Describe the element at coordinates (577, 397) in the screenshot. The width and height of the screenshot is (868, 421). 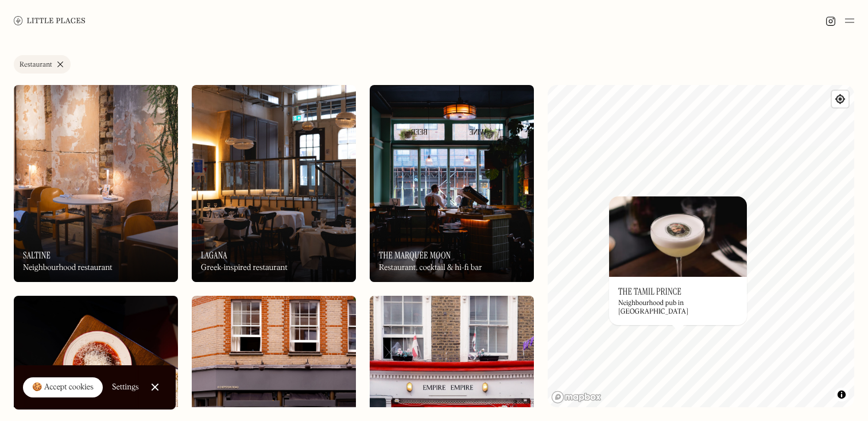
I see `a: Mapbox homepage` at that location.